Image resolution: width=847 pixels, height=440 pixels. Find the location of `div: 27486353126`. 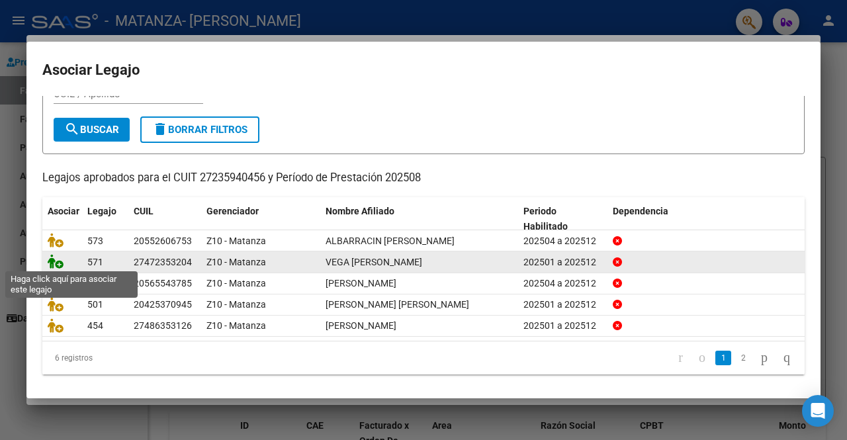

div: 27486353126 is located at coordinates (163, 326).